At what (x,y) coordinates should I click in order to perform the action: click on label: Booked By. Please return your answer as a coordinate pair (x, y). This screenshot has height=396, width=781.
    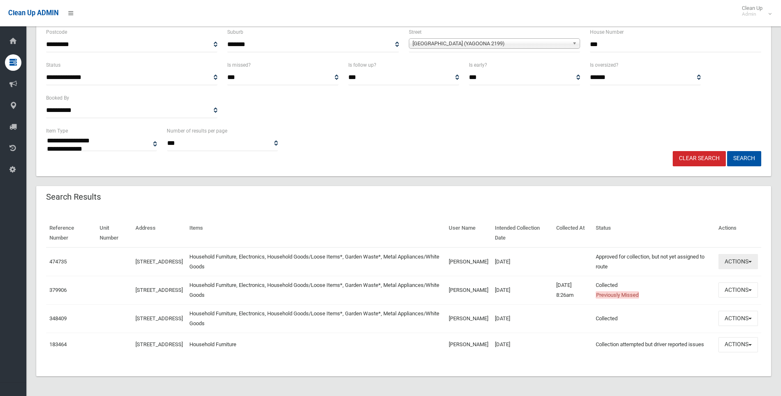
    Looking at the image, I should click on (58, 98).